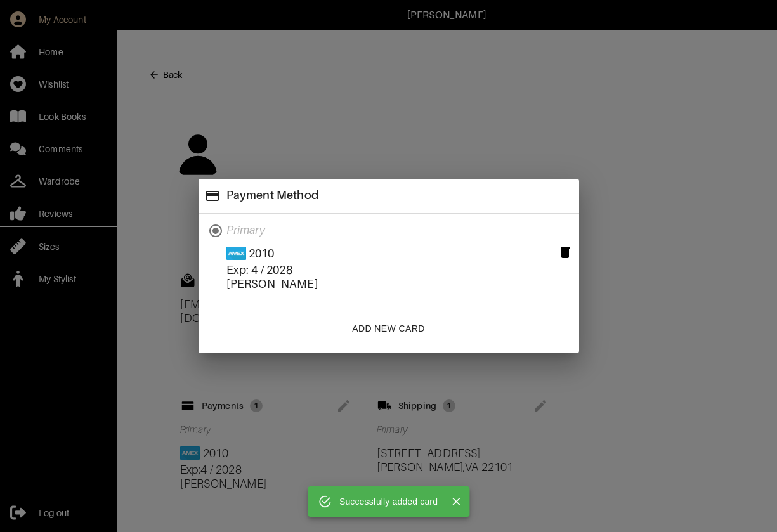 The height and width of the screenshot is (532, 777). Describe the element at coordinates (388, 328) in the screenshot. I see `button: Add New Card` at that location.